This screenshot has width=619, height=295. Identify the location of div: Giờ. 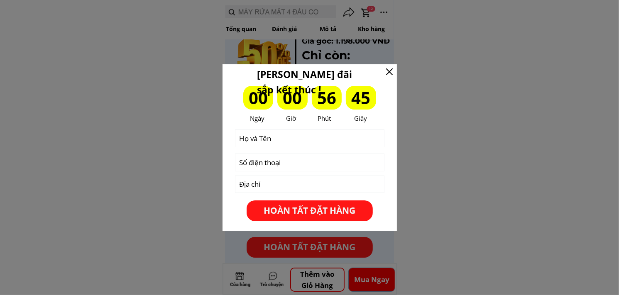
(294, 118).